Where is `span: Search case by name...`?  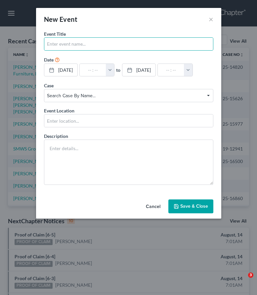 span: Search case by name... is located at coordinates (128, 96).